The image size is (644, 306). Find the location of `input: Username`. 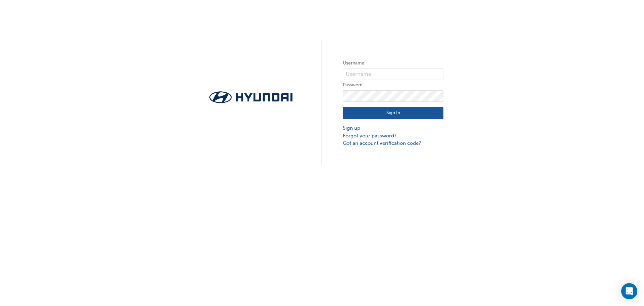

input: Username is located at coordinates (393, 74).